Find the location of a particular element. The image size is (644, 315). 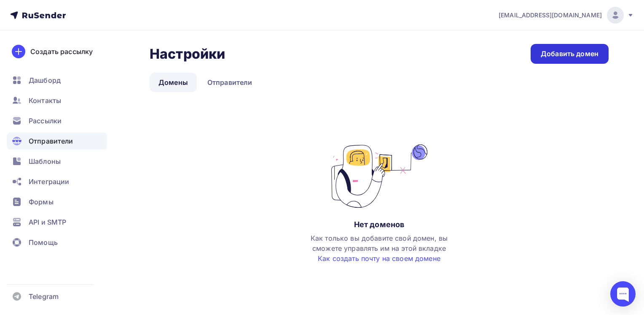

span: Как только вы добавите свой домен, вы сможете управлять им на этой вкладке is located at coordinates (379, 248).